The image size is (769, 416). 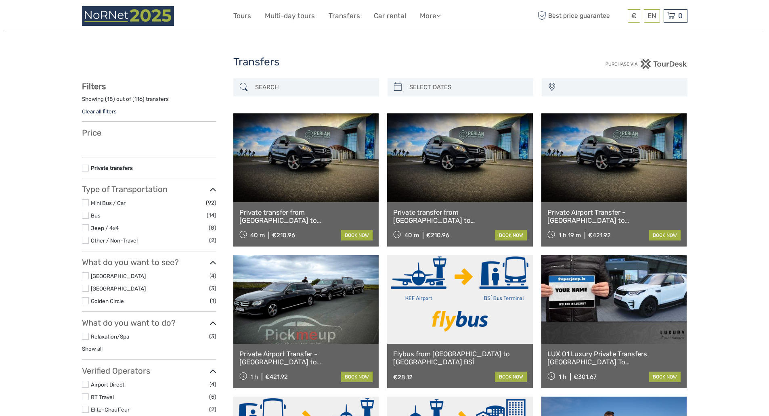 What do you see at coordinates (110, 337) in the screenshot?
I see `a: Relaxation/Spa` at bounding box center [110, 337].